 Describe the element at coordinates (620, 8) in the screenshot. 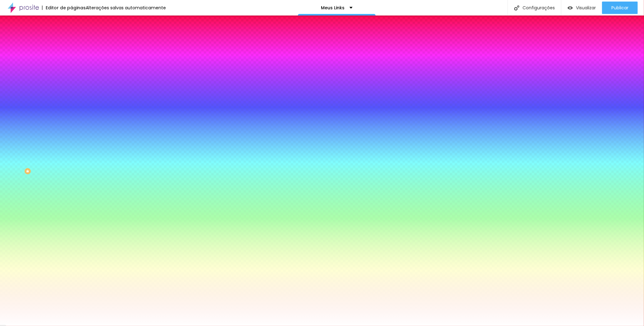

I see `button: Publicar` at that location.